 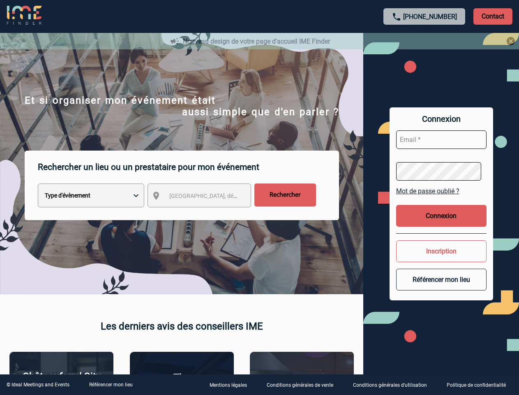 What do you see at coordinates (228, 385) in the screenshot?
I see `p: Mentions légales` at bounding box center [228, 385].